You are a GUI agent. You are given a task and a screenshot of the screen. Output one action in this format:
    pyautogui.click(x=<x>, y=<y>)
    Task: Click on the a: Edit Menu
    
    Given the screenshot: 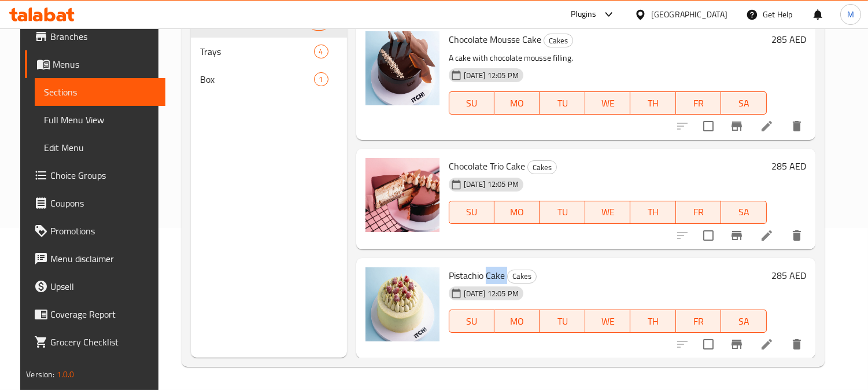 What is the action you would take?
    pyautogui.click(x=100, y=147)
    